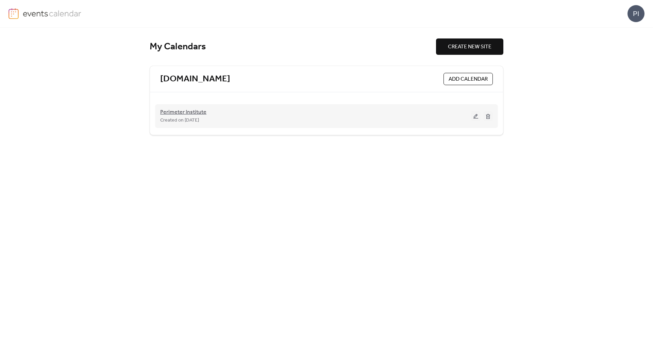  I want to click on div: PI, so click(636, 14).